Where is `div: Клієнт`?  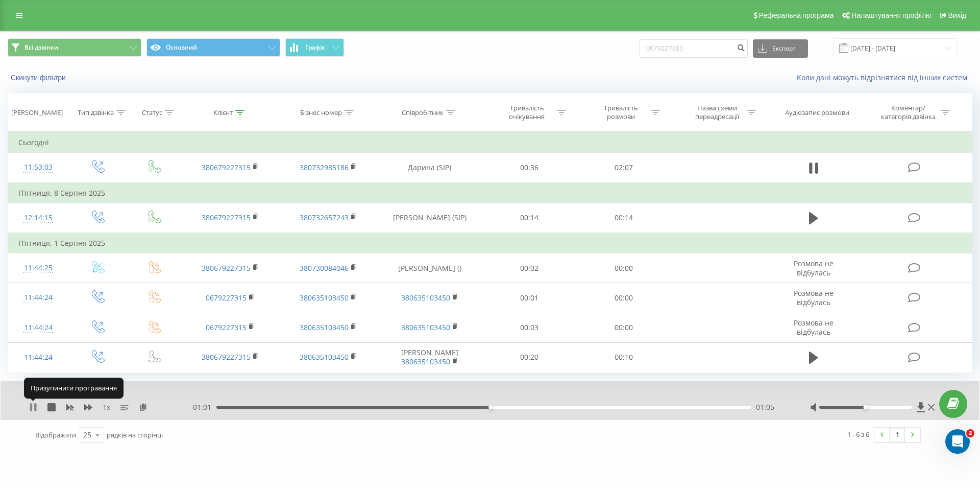
div: Клієнт is located at coordinates (223, 112).